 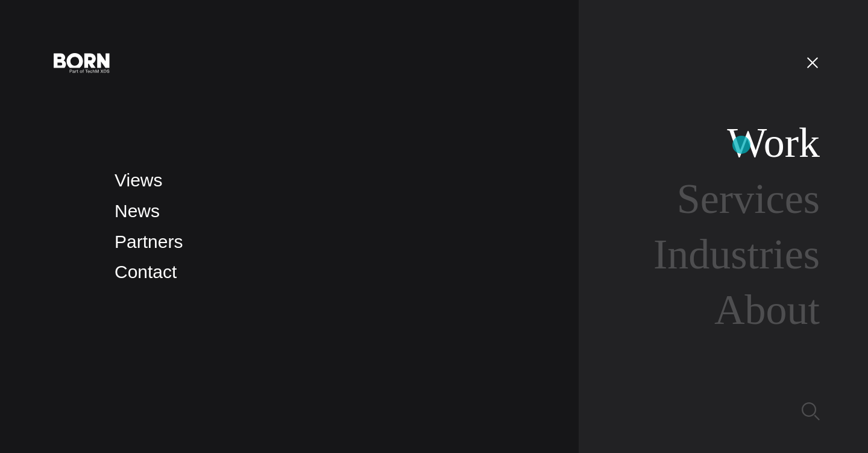 I want to click on a: News, so click(x=137, y=211).